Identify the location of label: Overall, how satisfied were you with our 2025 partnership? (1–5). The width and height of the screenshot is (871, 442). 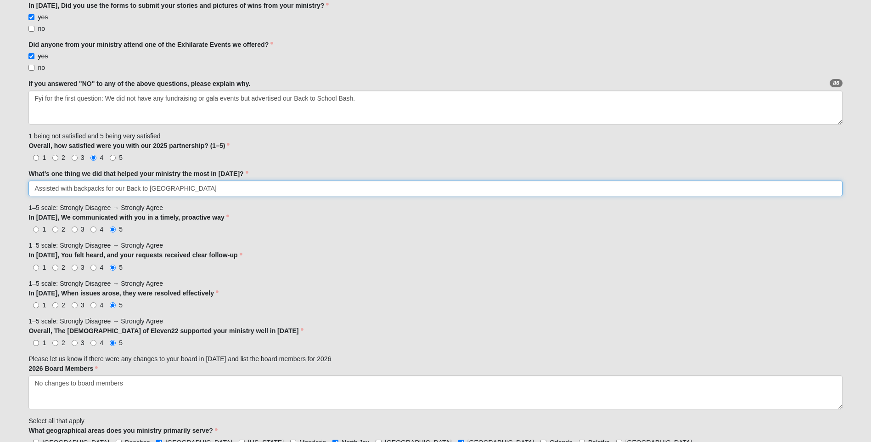
(129, 146).